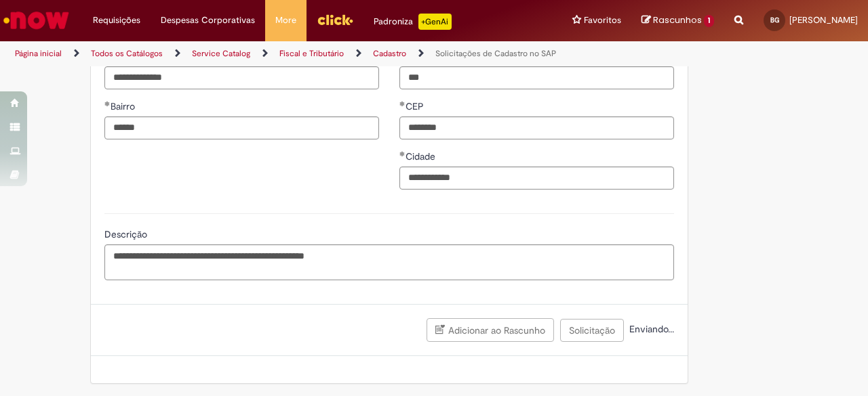 This screenshot has height=396, width=868. Describe the element at coordinates (412, 22) in the screenshot. I see `div: Padroniza` at that location.